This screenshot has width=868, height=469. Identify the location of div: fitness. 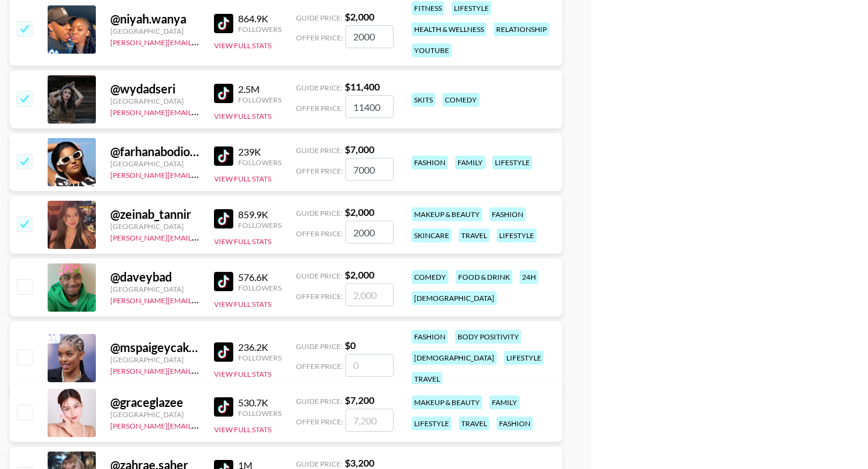
(428, 8).